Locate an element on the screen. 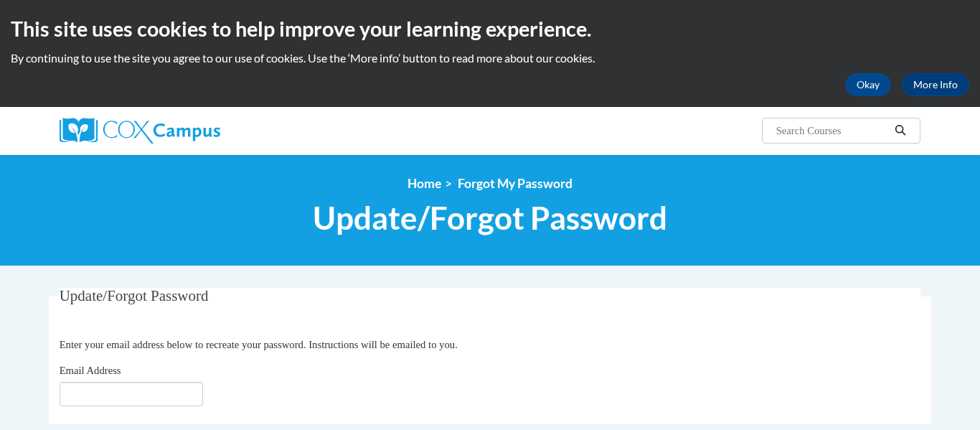  a: Cox Campus is located at coordinates (196, 130).